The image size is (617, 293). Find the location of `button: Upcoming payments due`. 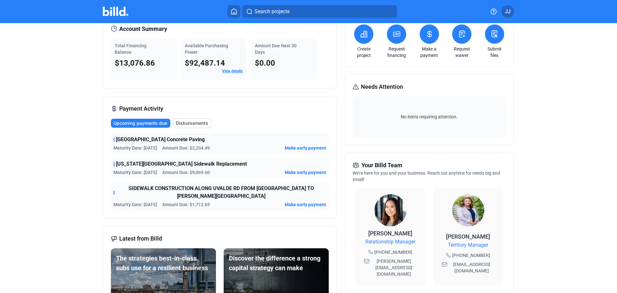

button: Upcoming payments due is located at coordinates (140, 123).